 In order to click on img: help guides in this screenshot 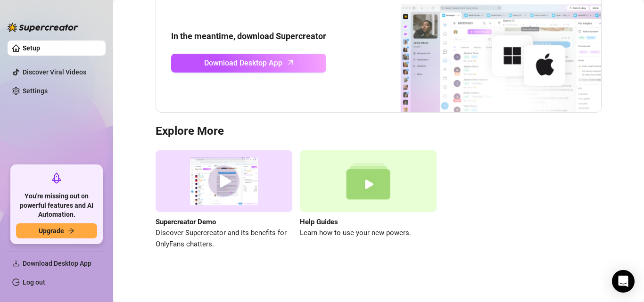, I will do `click(368, 181)`.